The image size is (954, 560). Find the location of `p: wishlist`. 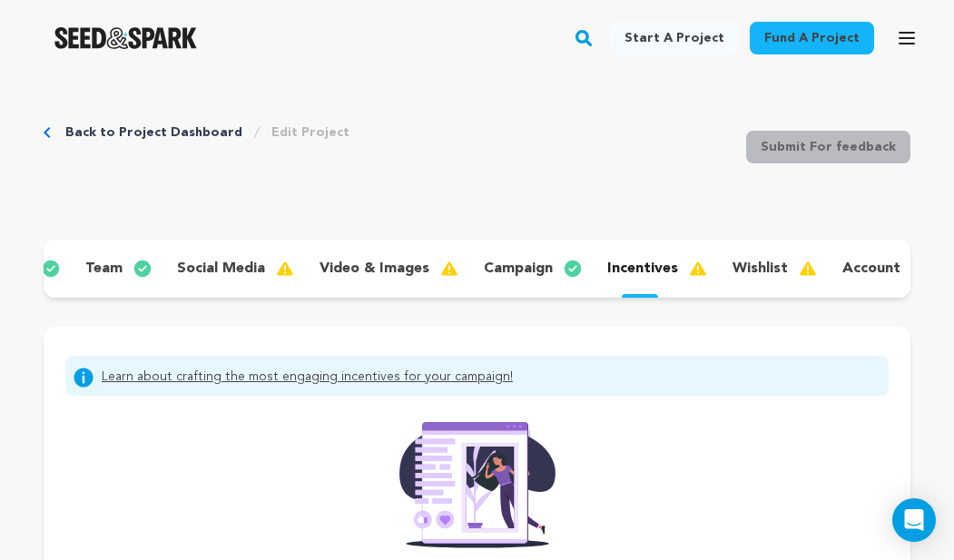

p: wishlist is located at coordinates (760, 269).